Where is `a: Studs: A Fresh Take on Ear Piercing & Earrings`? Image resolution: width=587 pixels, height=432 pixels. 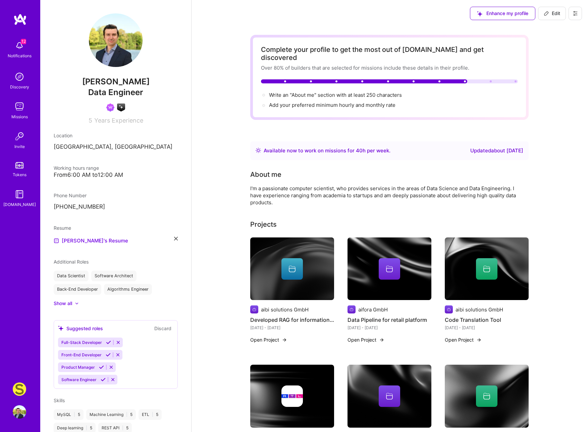
a: Studs: A Fresh Take on Ear Piercing & Earrings is located at coordinates (19, 389).